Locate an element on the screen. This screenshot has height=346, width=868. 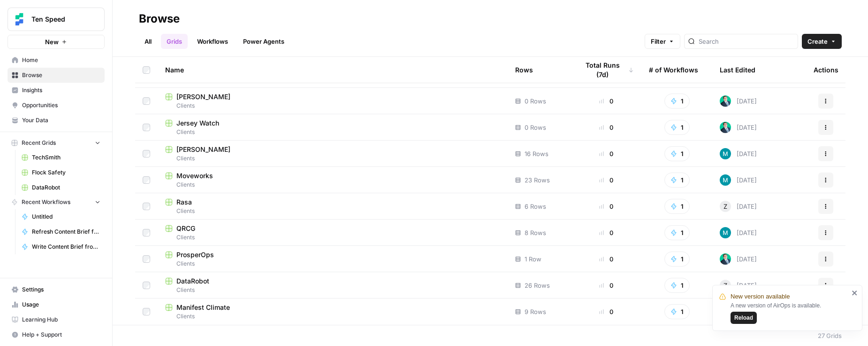
span: Untitled is located at coordinates (66, 217).